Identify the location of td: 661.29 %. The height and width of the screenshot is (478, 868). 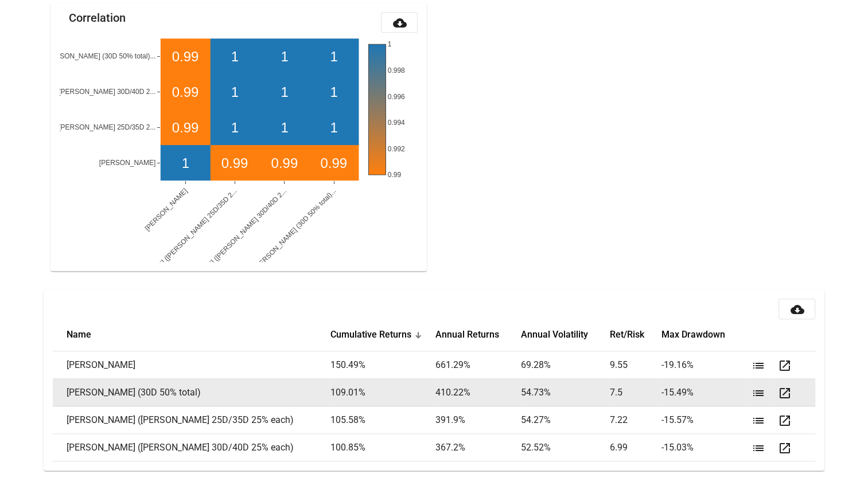
(478, 365).